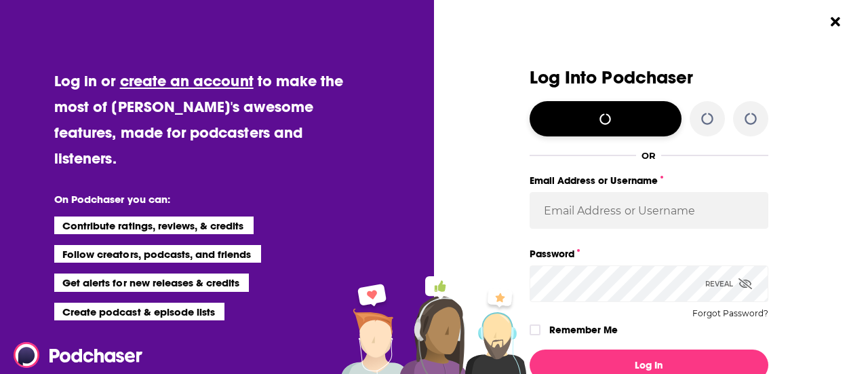  What do you see at coordinates (728, 284) in the screenshot?
I see `div: Reveal` at bounding box center [728, 284].